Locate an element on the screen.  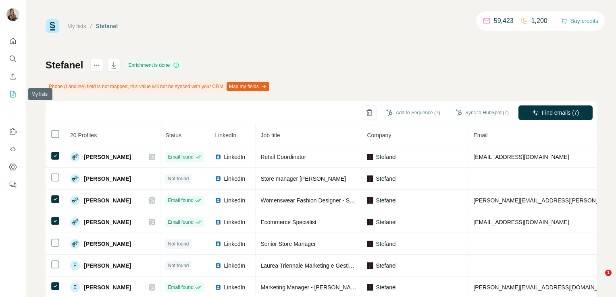
button: actions is located at coordinates (97, 65).